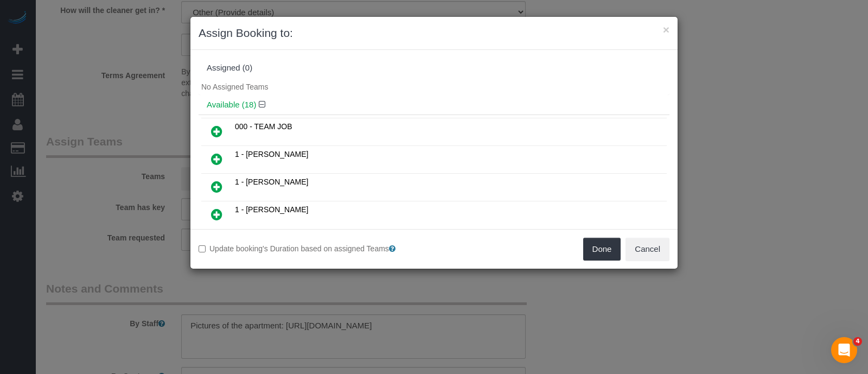  What do you see at coordinates (312, 249) in the screenshot?
I see `label: Update booking's Duration based on assigned Teams` at bounding box center [312, 249].